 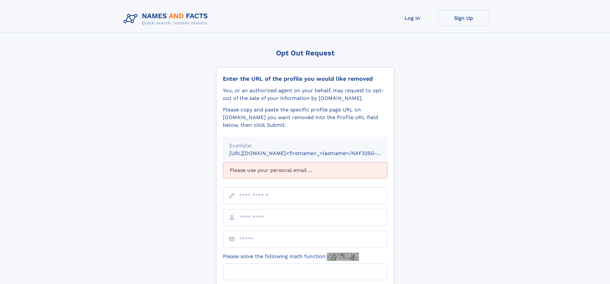 I want to click on div: Please use your personal email ..., so click(x=305, y=170).